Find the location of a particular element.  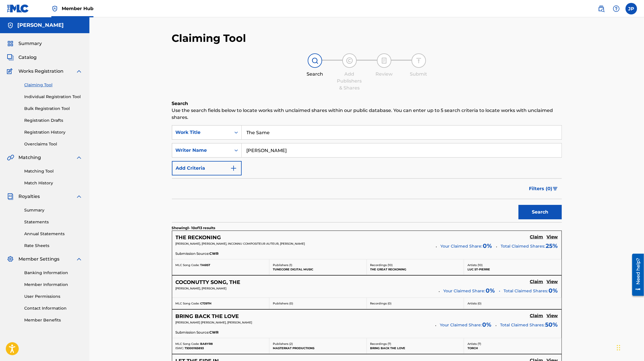

a: Banking Information is located at coordinates (53, 272).